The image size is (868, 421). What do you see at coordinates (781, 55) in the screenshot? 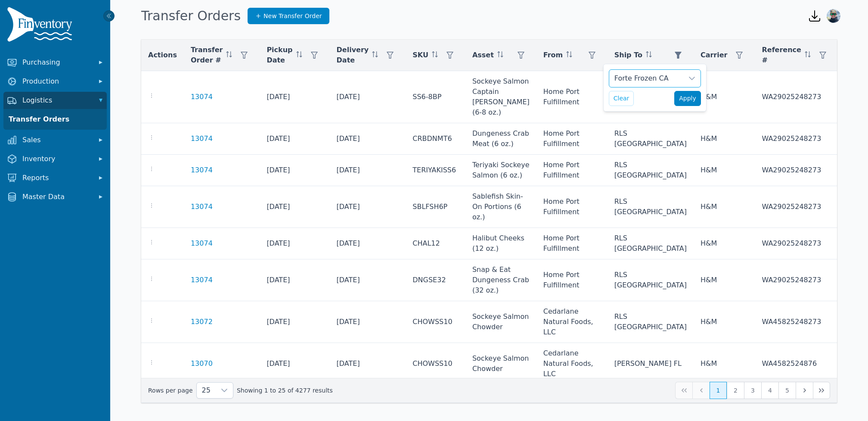
I see `span: Reference #` at bounding box center [781, 55].